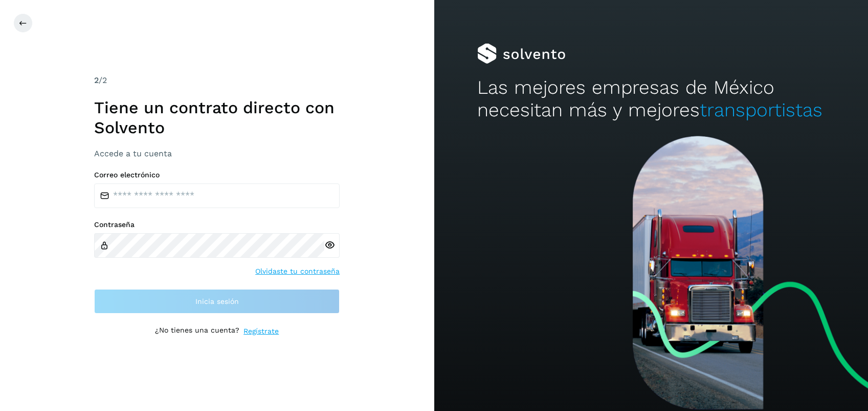 Image resolution: width=868 pixels, height=411 pixels. Describe the element at coordinates (217, 81) in the screenshot. I see `div: /2` at that location.